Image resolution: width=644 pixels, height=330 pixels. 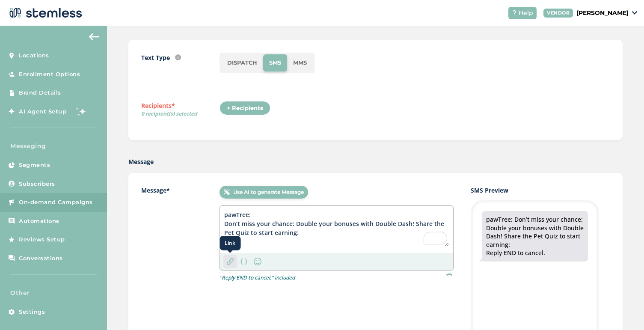 What do you see at coordinates (258, 261) in the screenshot?
I see `img: icon-smiley-d6edb5a7.svg` at bounding box center [258, 261].